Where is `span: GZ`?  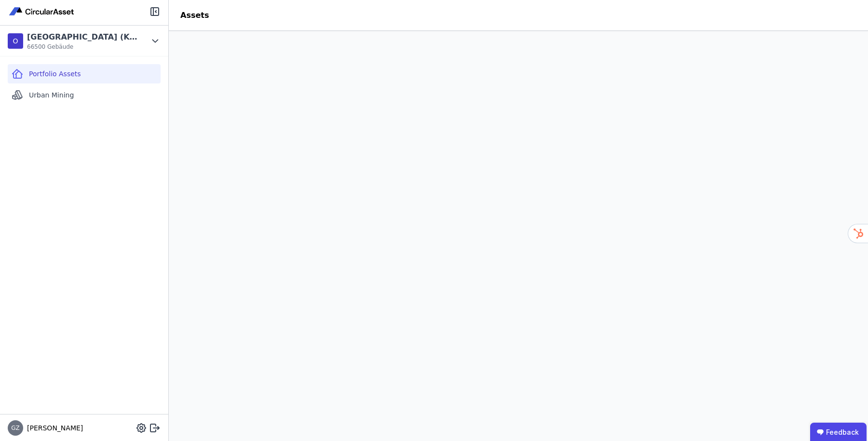 span: GZ is located at coordinates (15, 428).